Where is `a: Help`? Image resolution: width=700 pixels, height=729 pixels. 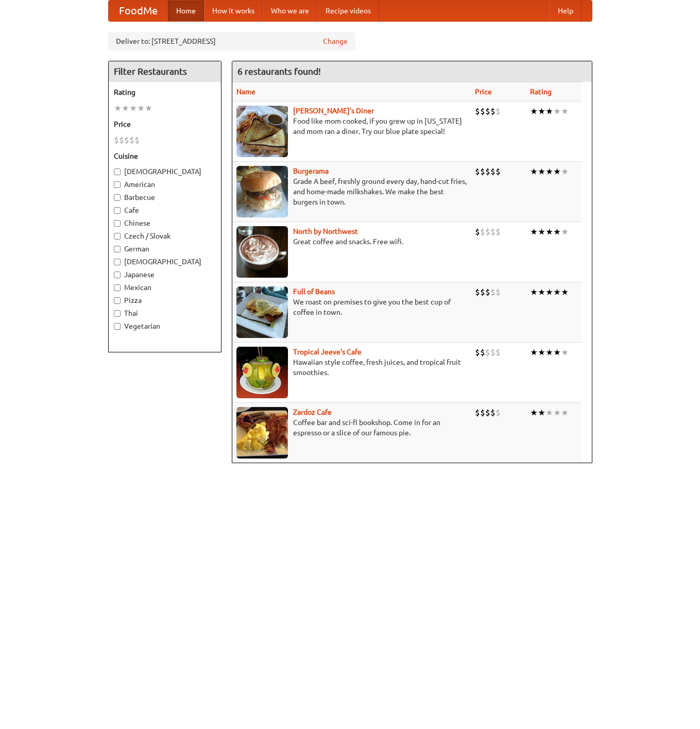 a: Help is located at coordinates (565, 10).